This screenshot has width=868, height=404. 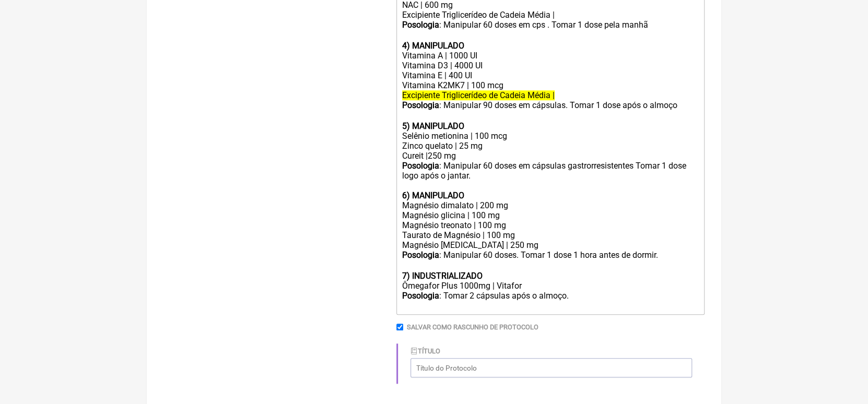 I want to click on strong: 7) INDUSTRIALIZADO, so click(x=442, y=276).